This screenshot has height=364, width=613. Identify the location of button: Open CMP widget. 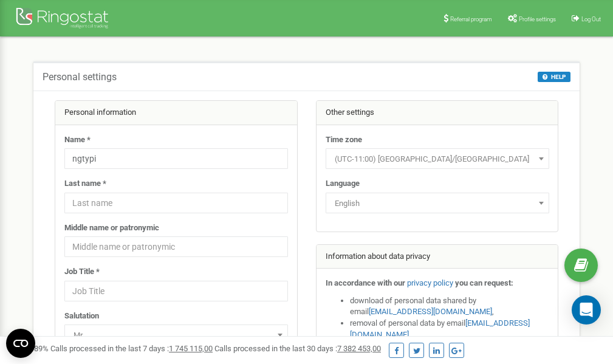
(21, 343).